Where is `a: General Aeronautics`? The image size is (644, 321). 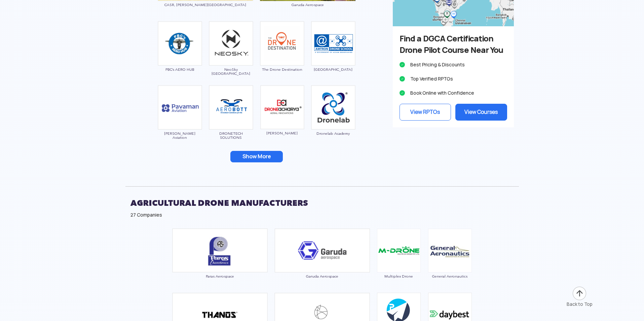 a: General Aeronautics is located at coordinates (450, 263).